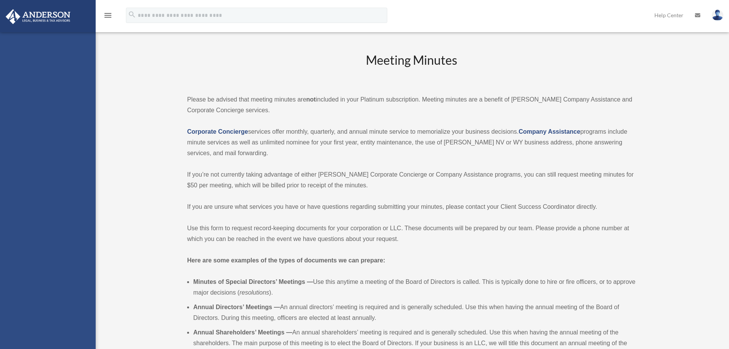 This screenshot has width=729, height=349. I want to click on p: If you are unsure what services you have or have questions regarding submitting your minutes, ple..., so click(411, 207).